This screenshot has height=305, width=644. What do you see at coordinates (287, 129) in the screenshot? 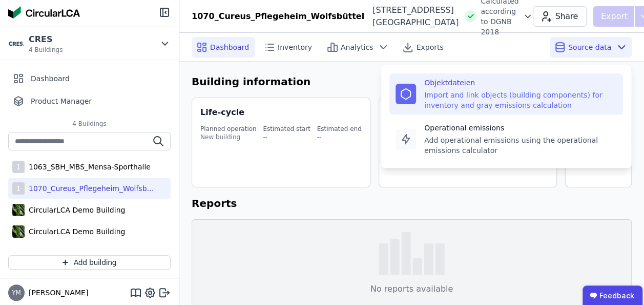
I see `div: Estimated start` at bounding box center [287, 129].